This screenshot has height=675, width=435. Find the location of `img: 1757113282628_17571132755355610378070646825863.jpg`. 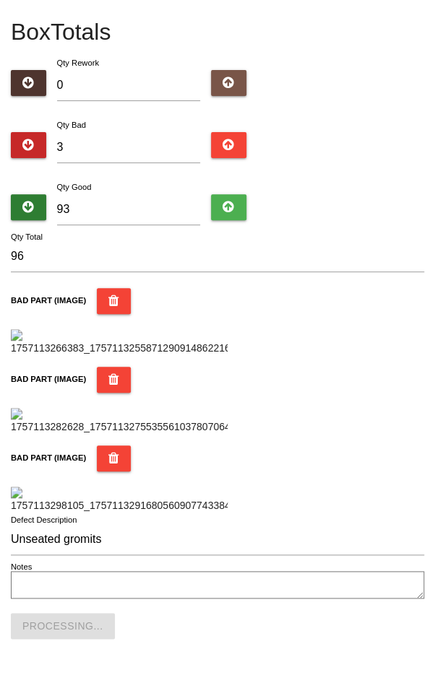

img: 1757113282628_17571132755355610378070646825863.jpg is located at coordinates (119, 421).